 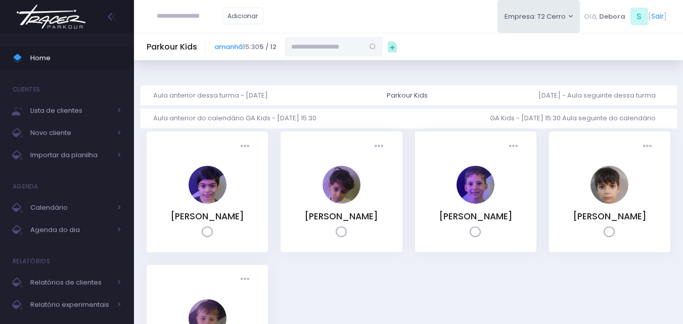 What do you see at coordinates (590, 17) in the screenshot?
I see `span: Olá,` at bounding box center [590, 17].